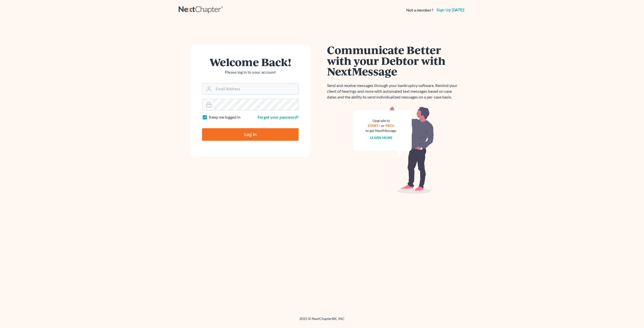 This screenshot has height=328, width=644. I want to click on label: Keep me logged in, so click(225, 117).